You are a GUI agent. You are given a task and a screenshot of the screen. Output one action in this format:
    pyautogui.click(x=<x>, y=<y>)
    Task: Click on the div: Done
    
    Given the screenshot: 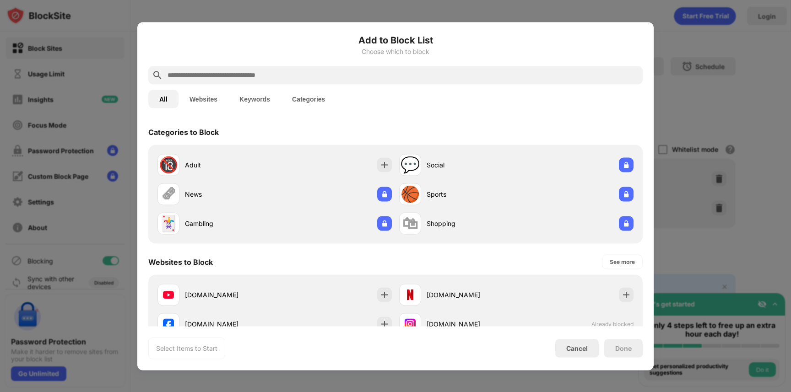 What is the action you would take?
    pyautogui.click(x=623, y=348)
    